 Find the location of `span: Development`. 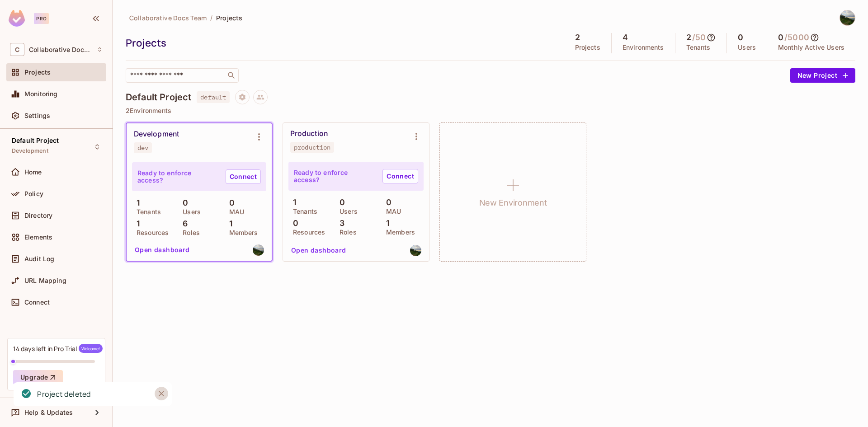

span: Development is located at coordinates (30, 151).